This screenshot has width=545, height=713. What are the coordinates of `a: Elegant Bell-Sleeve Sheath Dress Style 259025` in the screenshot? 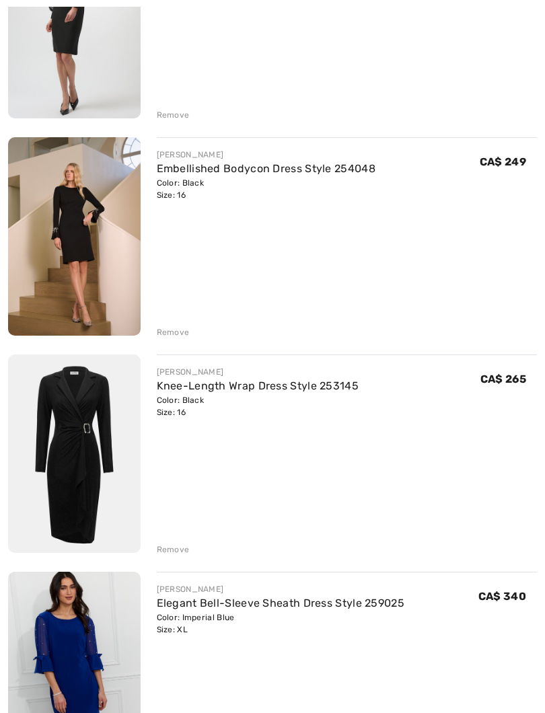 It's located at (281, 603).